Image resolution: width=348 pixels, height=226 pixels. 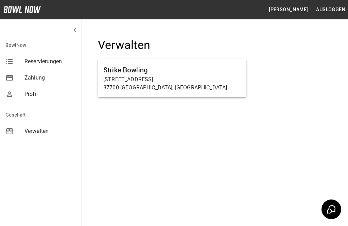 I want to click on img: logo, so click(x=22, y=10).